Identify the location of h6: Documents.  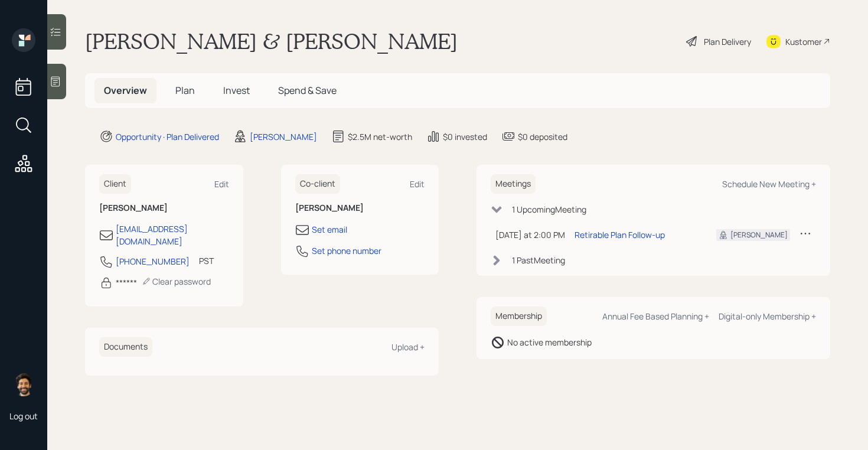
(126, 346).